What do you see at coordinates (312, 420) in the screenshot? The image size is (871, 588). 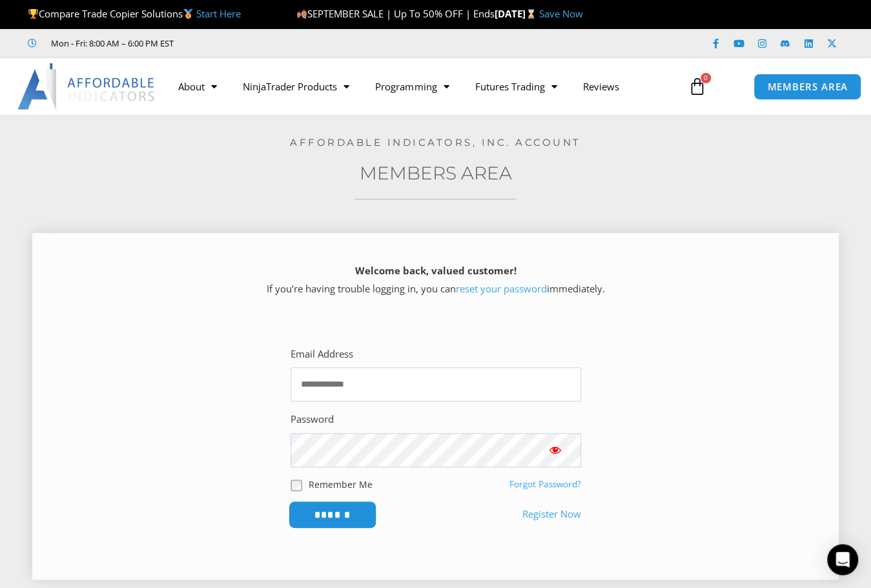 I see `label: Password` at bounding box center [312, 420].